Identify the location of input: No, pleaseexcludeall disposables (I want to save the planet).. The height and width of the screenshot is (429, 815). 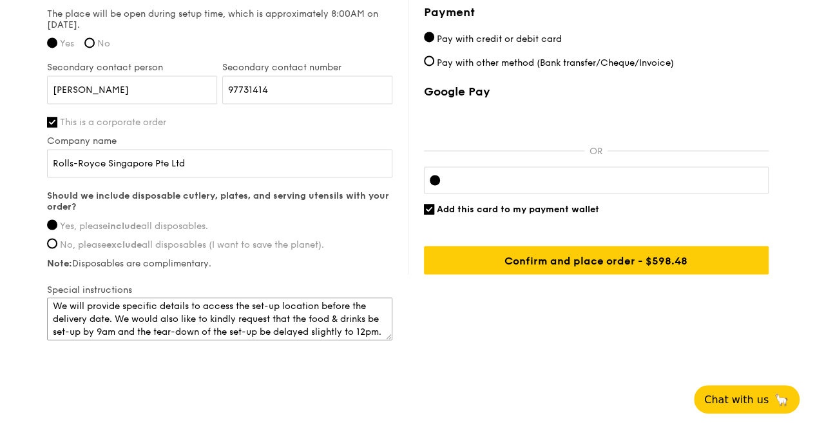
(52, 243).